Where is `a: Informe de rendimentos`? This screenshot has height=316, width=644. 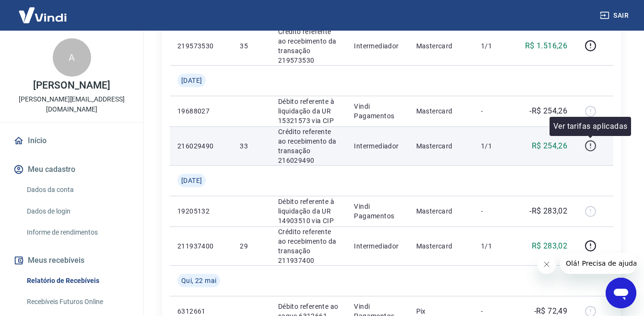
a: Informe de rendimentos is located at coordinates (78, 232).